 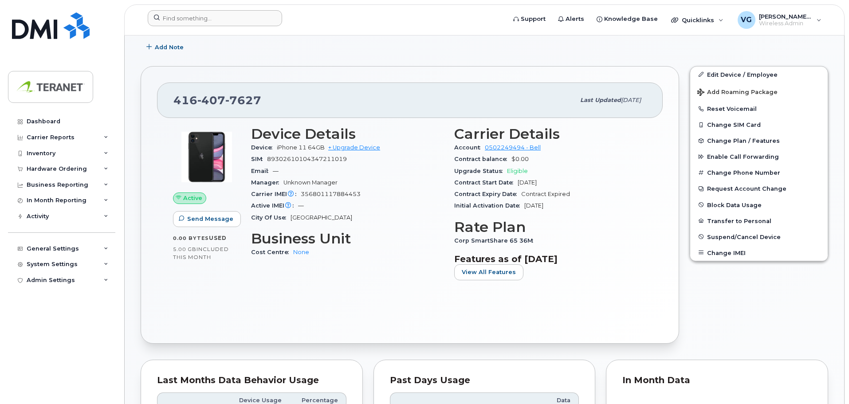 I want to click on span: City Of Use, so click(x=271, y=217).